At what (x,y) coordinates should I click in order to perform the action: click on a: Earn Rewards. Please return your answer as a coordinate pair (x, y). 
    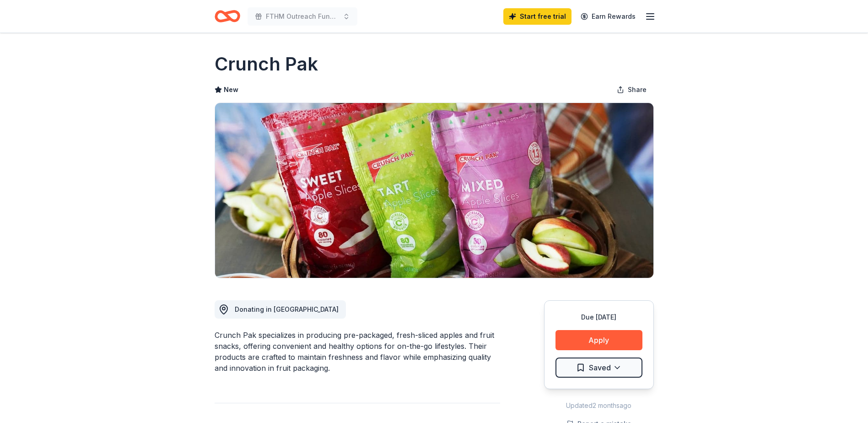
    Looking at the image, I should click on (608, 16).